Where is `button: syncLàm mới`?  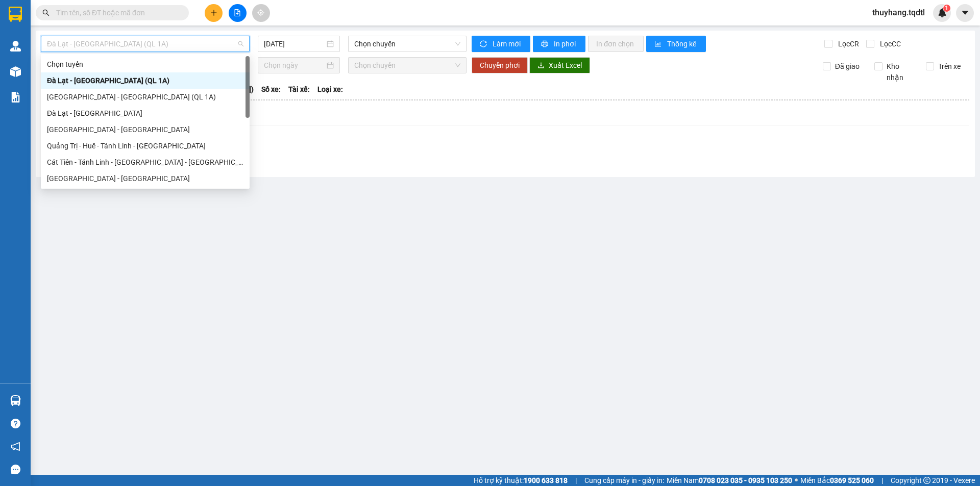
button: syncLàm mới is located at coordinates (501, 44).